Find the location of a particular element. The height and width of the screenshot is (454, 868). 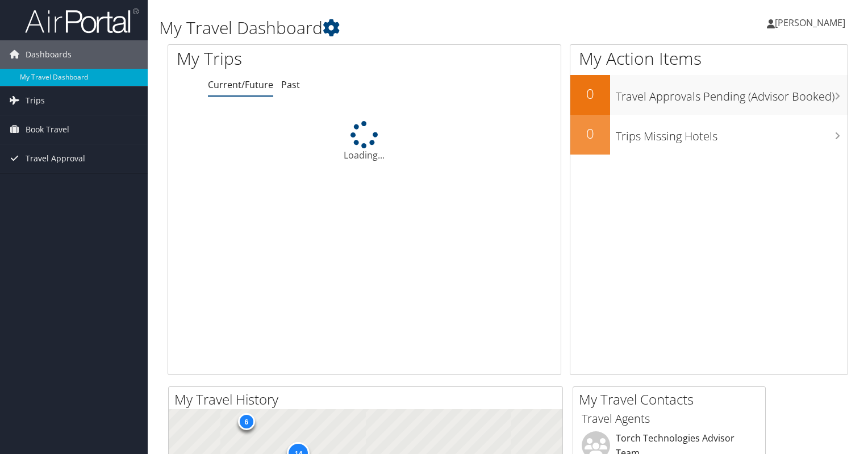

h2: My Travel Contacts is located at coordinates (672, 400).